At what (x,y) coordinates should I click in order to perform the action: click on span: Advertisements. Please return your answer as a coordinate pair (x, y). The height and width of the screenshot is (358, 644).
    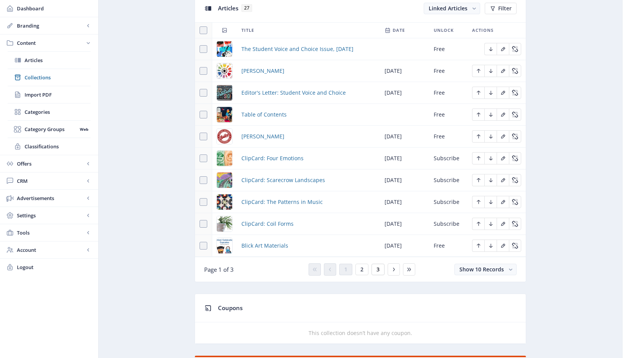
    Looking at the image, I should click on (50, 199).